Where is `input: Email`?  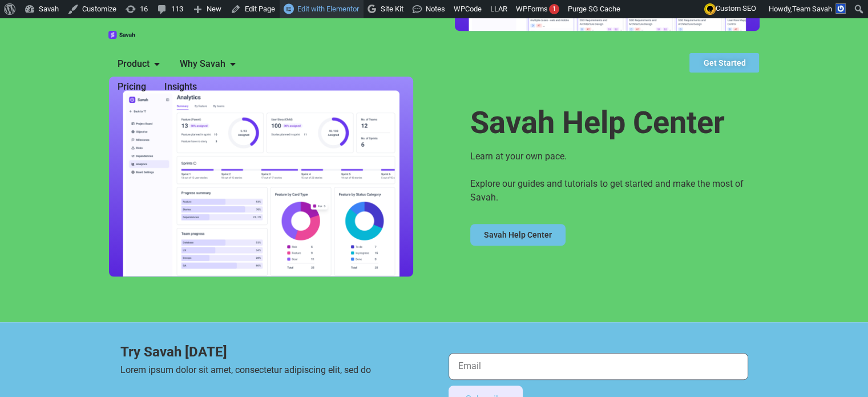
input: Email is located at coordinates (598, 366).